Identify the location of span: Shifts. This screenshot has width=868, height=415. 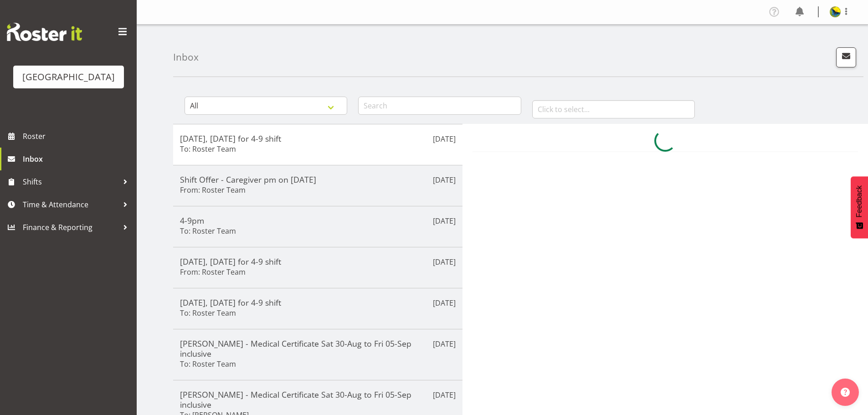
(71, 182).